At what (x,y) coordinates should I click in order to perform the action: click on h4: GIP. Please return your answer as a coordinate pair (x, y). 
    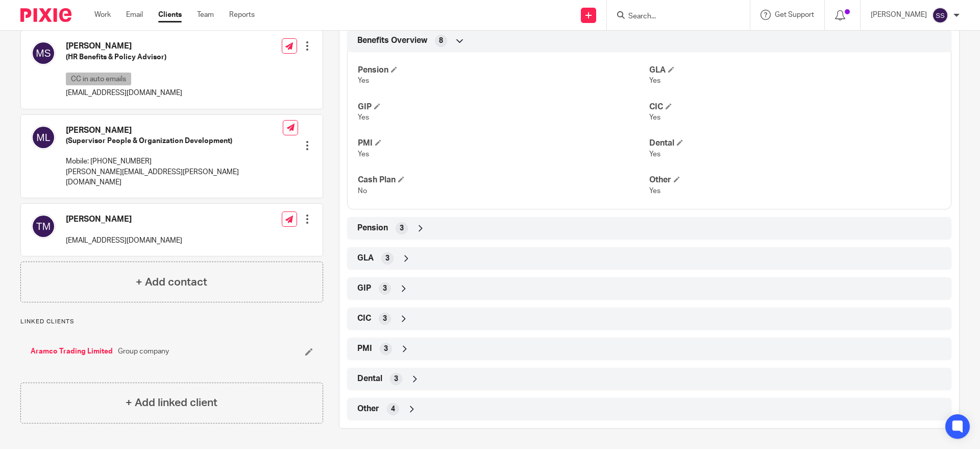
    Looking at the image, I should click on (503, 107).